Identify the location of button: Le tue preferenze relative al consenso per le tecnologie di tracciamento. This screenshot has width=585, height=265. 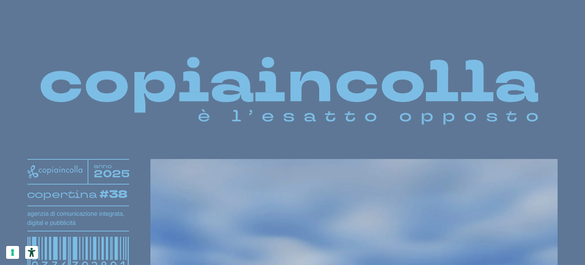
(13, 252).